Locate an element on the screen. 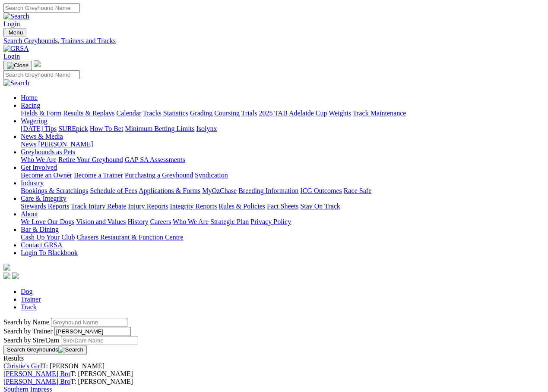  a: Minimum Betting Limits is located at coordinates (160, 128).